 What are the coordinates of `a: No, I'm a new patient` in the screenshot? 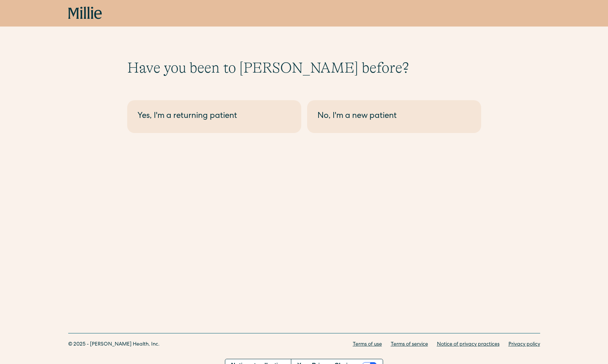 It's located at (394, 116).